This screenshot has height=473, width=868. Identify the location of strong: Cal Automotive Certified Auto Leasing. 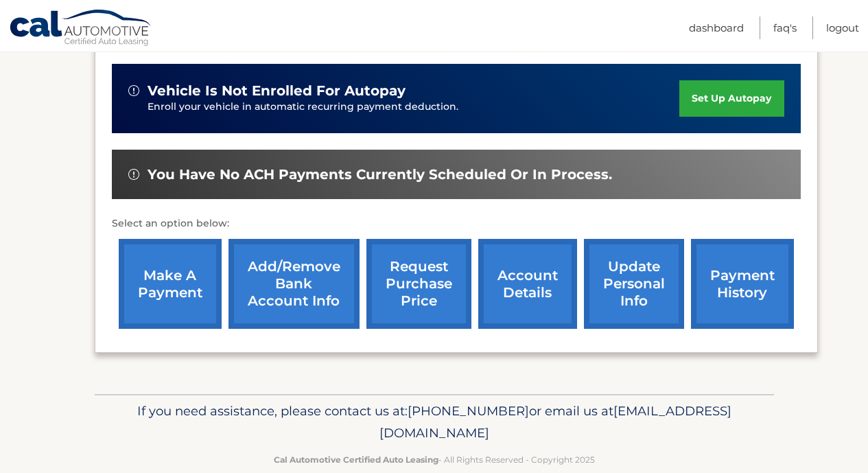
(356, 459).